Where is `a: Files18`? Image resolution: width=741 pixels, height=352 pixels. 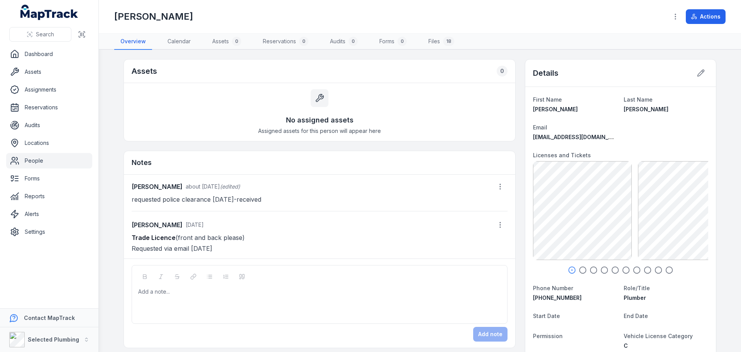 a: Files18 is located at coordinates (441, 42).